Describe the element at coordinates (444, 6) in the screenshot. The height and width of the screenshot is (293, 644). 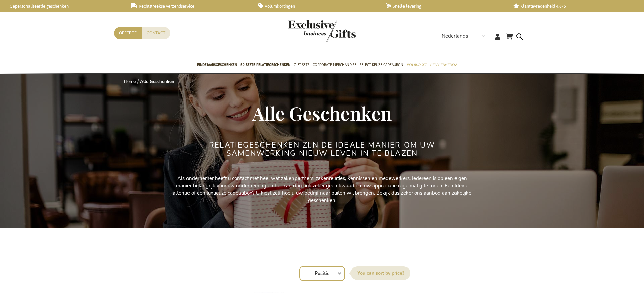
I see `a: Snelle levering` at that location.